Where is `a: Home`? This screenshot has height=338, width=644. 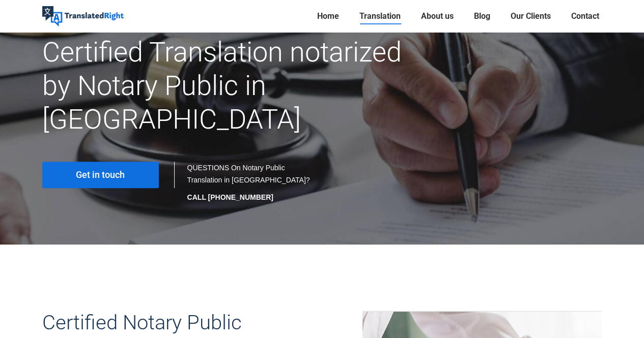
a: Home is located at coordinates (328, 16).